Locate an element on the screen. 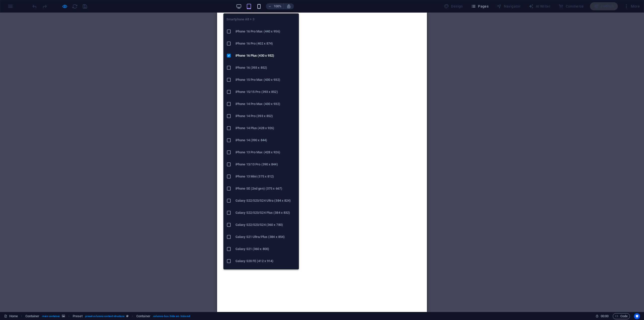  i: On resize automatically adjust zoom level to fit chosen device. is located at coordinates (289, 6).